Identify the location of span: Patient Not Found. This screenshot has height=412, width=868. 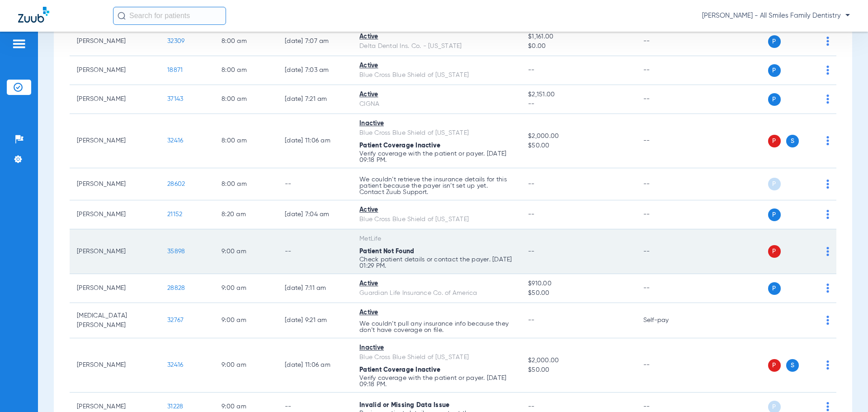
(386, 251).